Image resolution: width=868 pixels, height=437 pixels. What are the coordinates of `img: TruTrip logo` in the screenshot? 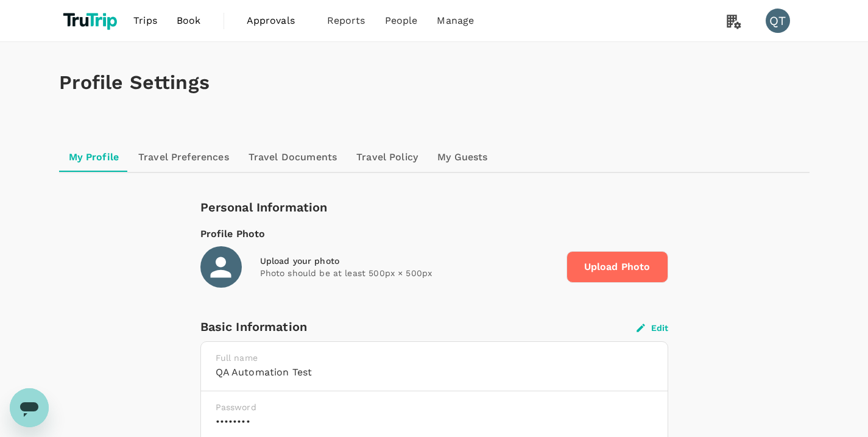 It's located at (91, 21).